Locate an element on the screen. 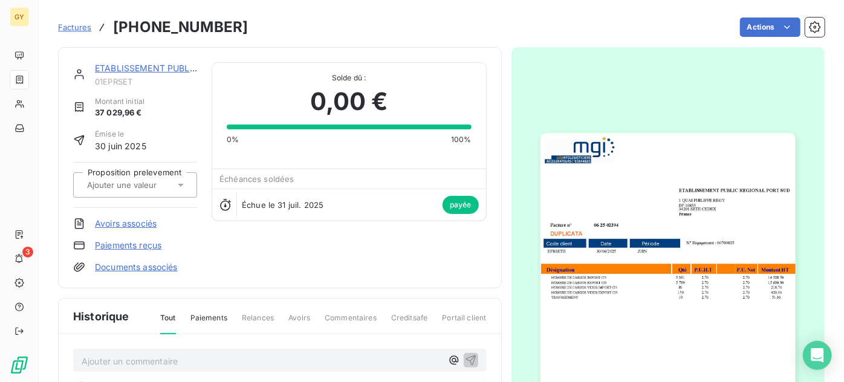  span: Historique is located at coordinates (101, 316).